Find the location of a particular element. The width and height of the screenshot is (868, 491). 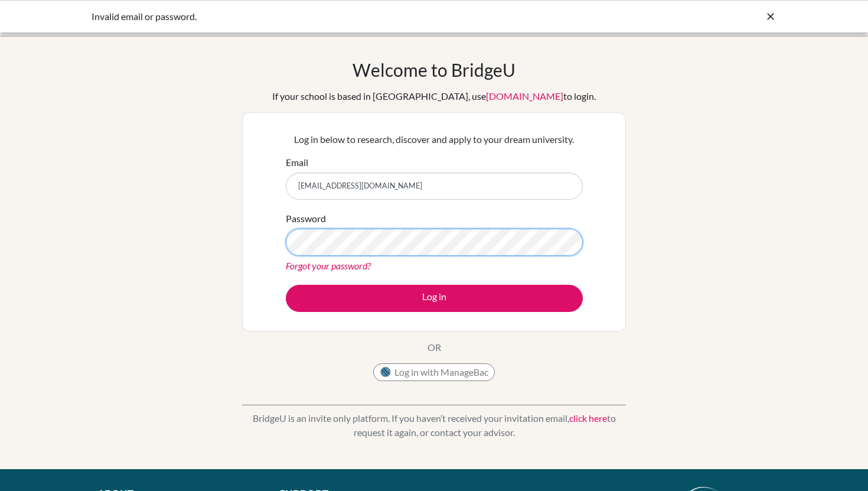

p: Log in below to research, discover and apply to your dream university. is located at coordinates (434, 140).